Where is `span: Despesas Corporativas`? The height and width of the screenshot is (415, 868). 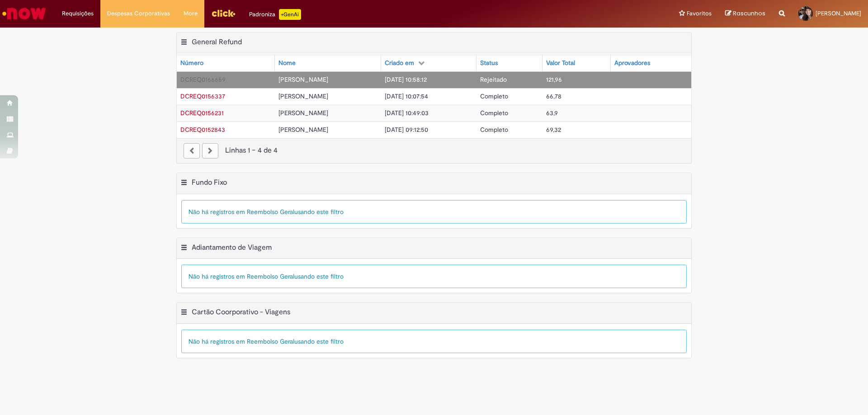 span: Despesas Corporativas is located at coordinates (138, 14).